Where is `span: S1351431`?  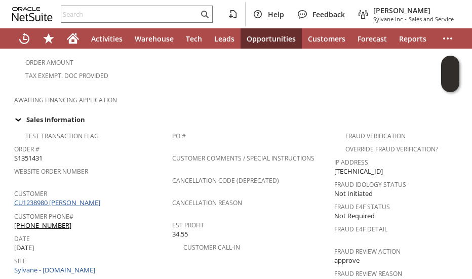
span: S1351431 is located at coordinates (28, 158).